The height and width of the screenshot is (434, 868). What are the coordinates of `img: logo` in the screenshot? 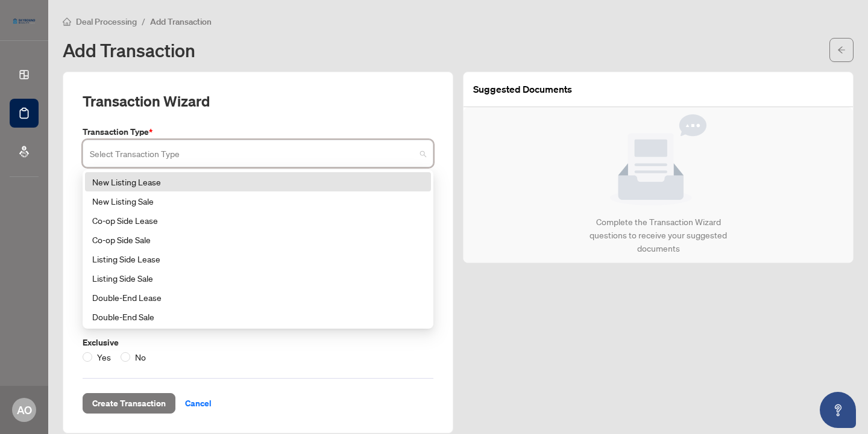 It's located at (24, 21).